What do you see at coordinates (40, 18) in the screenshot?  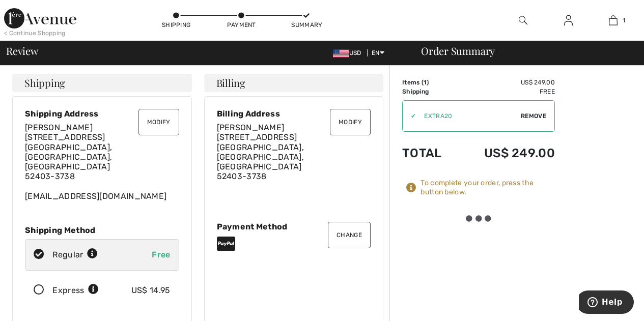 I see `img: 1ère Avenue` at bounding box center [40, 18].